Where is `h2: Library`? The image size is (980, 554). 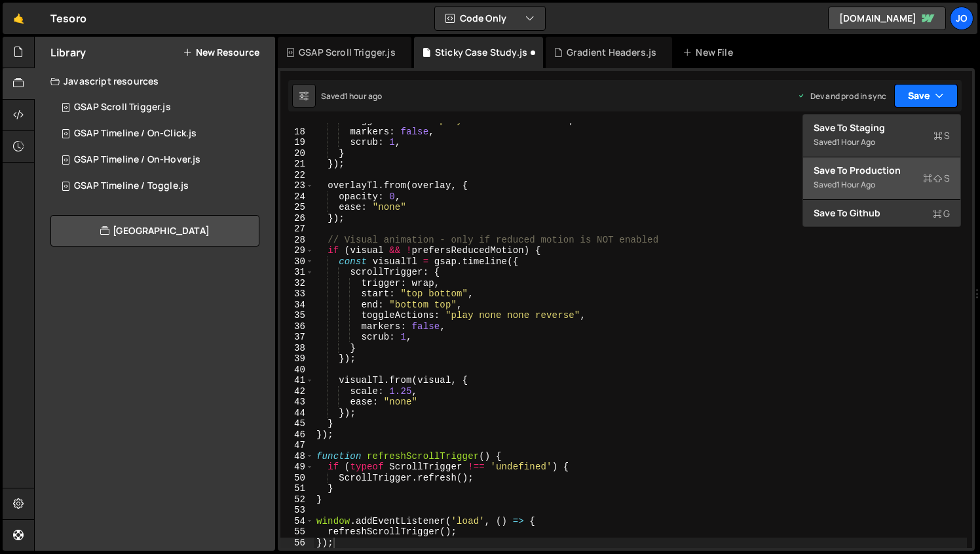 h2: Library is located at coordinates (68, 52).